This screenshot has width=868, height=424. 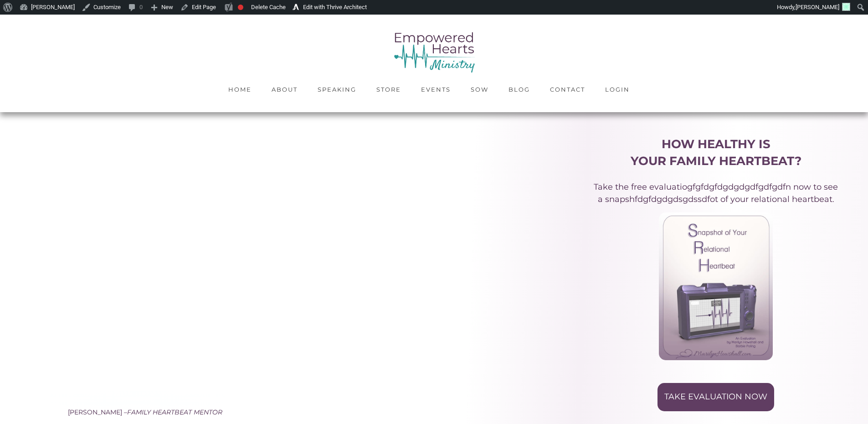 I want to click on img: empowered hearts ministry, so click(x=434, y=52).